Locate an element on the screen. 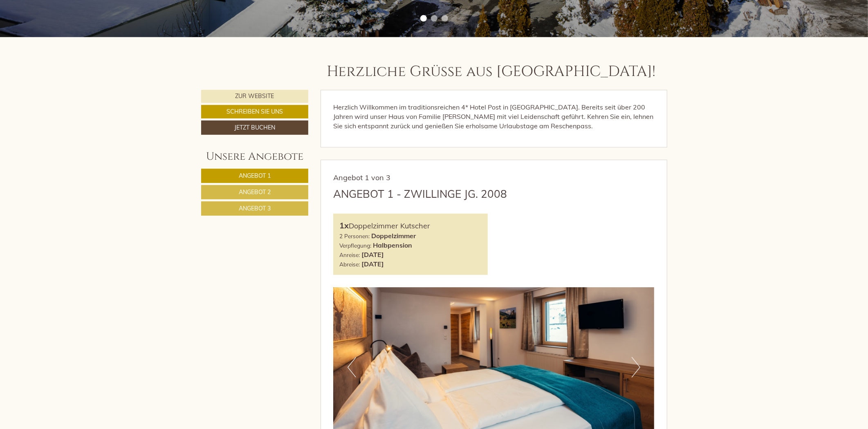  div: Unsere Angebote is located at coordinates (255, 156).